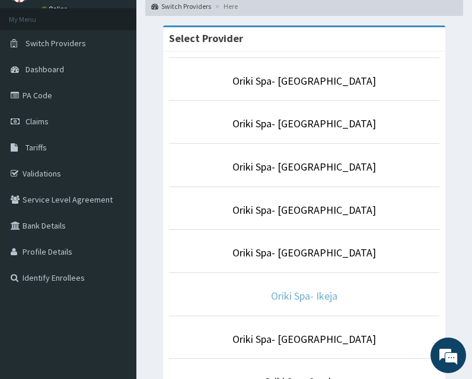  I want to click on span: Switch Providers, so click(56, 43).